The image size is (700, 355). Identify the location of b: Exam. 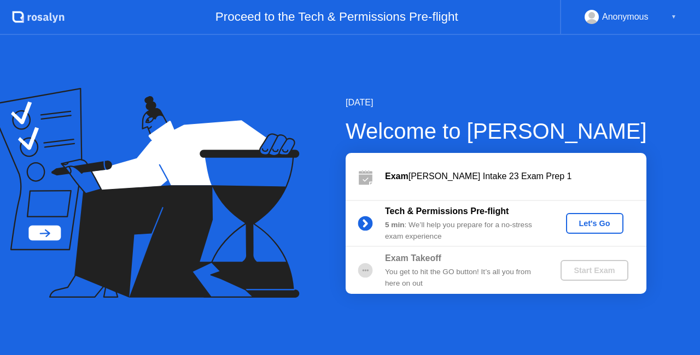
(396, 176).